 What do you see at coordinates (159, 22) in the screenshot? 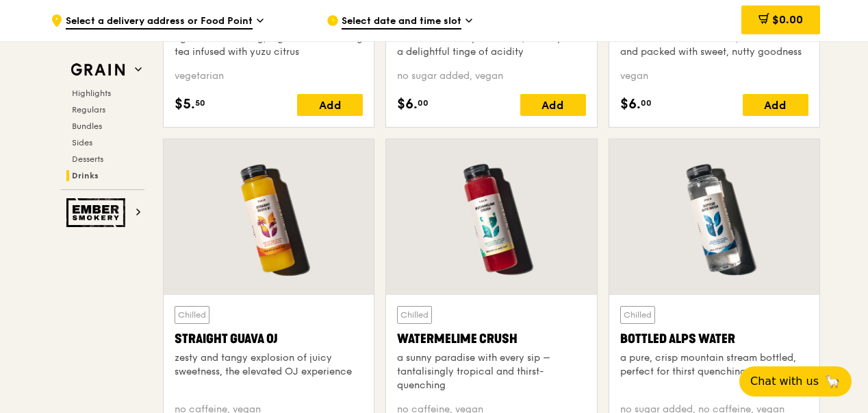
I see `span: Select a delivery address or Food Point` at bounding box center [159, 22].